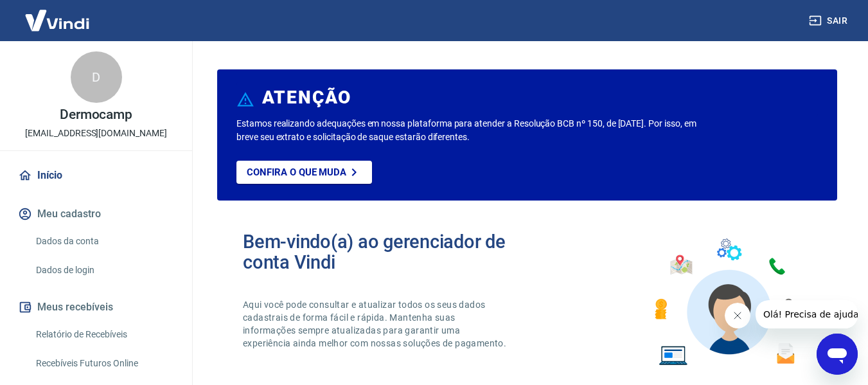  I want to click on img: Vindi, so click(57, 20).